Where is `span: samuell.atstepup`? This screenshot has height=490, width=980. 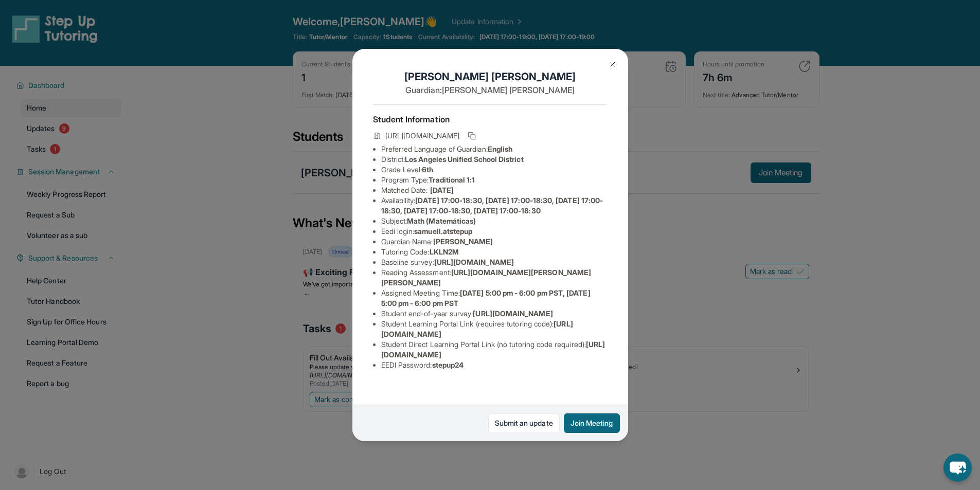
span: samuell.atstepup is located at coordinates (443, 231).